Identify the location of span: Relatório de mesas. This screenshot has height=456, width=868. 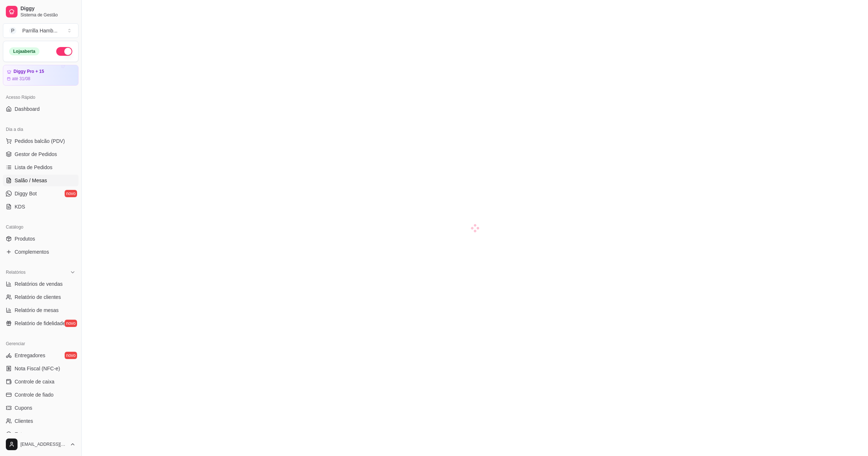
(37, 311).